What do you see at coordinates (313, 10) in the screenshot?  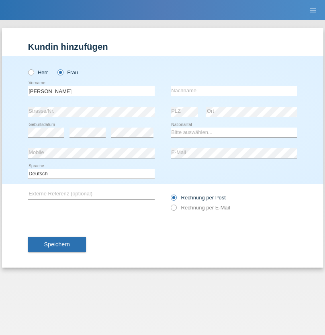 I see `i: menu` at bounding box center [313, 10].